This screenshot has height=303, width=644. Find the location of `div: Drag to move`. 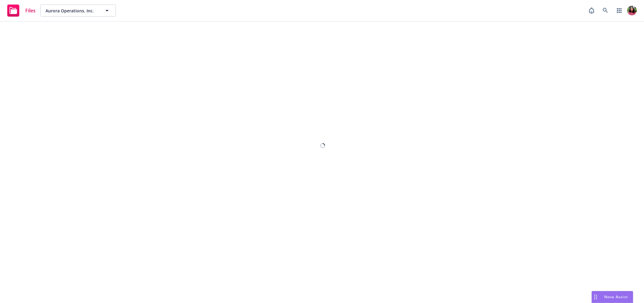

div: Drag to move is located at coordinates (595, 297).